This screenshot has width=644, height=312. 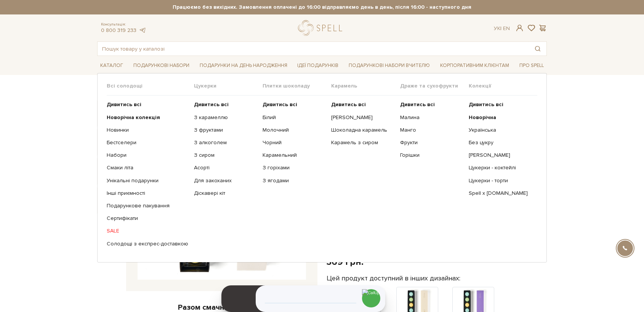 I want to click on a: Цукерки - торти, so click(x=500, y=181).